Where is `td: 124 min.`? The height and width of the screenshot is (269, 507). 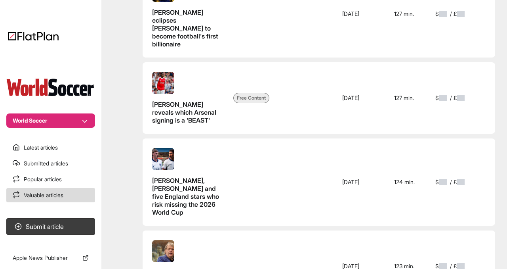 td: 124 min. is located at coordinates (409, 182).